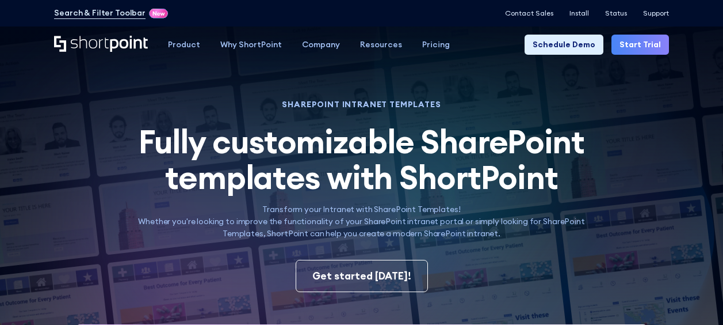 Image resolution: width=723 pixels, height=325 pixels. I want to click on p: Support, so click(656, 13).